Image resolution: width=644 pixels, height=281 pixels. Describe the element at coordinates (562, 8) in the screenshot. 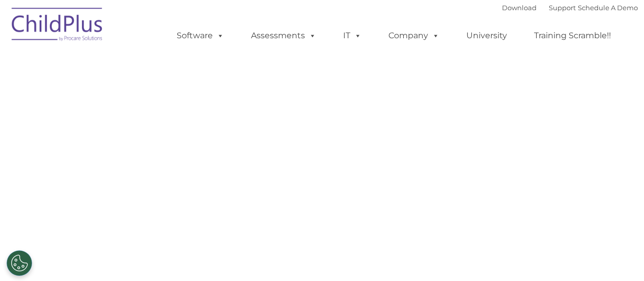

I see `a: Support` at that location.